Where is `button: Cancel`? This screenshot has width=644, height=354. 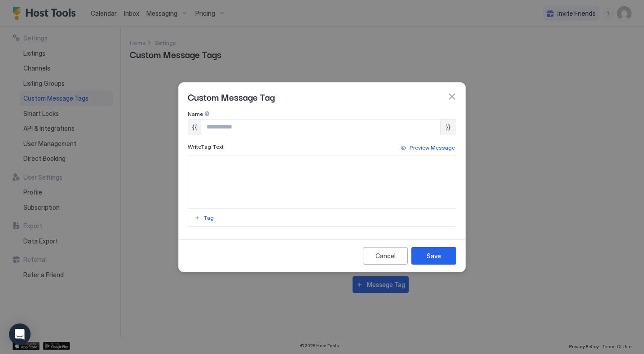
button: Cancel is located at coordinates (386, 256).